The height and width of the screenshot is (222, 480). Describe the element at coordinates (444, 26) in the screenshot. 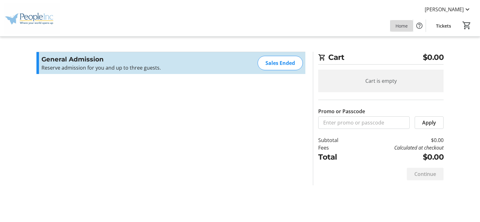

I see `a: Tickets` at that location.